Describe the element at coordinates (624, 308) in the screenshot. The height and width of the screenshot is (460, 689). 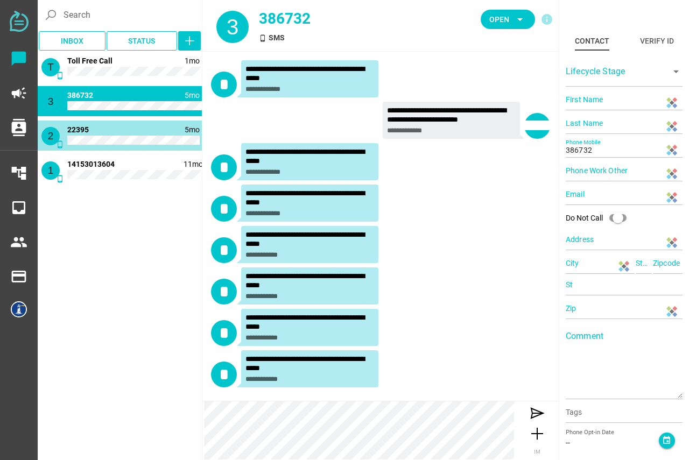
I see `input: Zip` at that location.